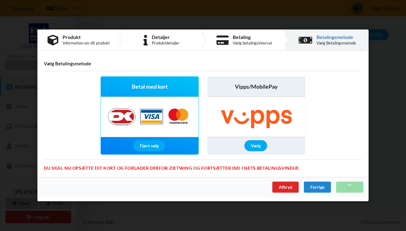  What do you see at coordinates (86, 43) in the screenshot?
I see `div: Information om dit produkt` at bounding box center [86, 43].